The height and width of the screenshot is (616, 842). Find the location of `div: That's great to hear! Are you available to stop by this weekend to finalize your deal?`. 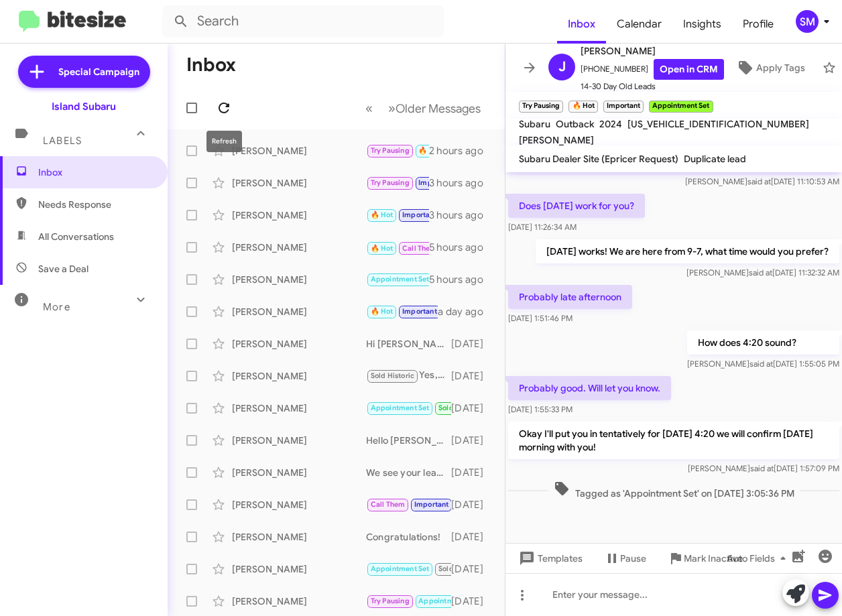

div: That's great to hear! Are you available to stop by this weekend to finalize your deal? is located at coordinates (398, 246).